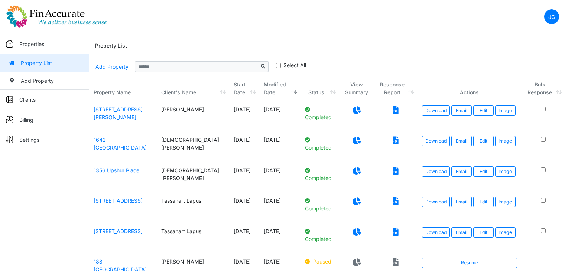 This screenshot has height=271, width=565. Describe the element at coordinates (244, 88) in the screenshot. I see `th: Start Date: activate to sort column ascending` at that location.